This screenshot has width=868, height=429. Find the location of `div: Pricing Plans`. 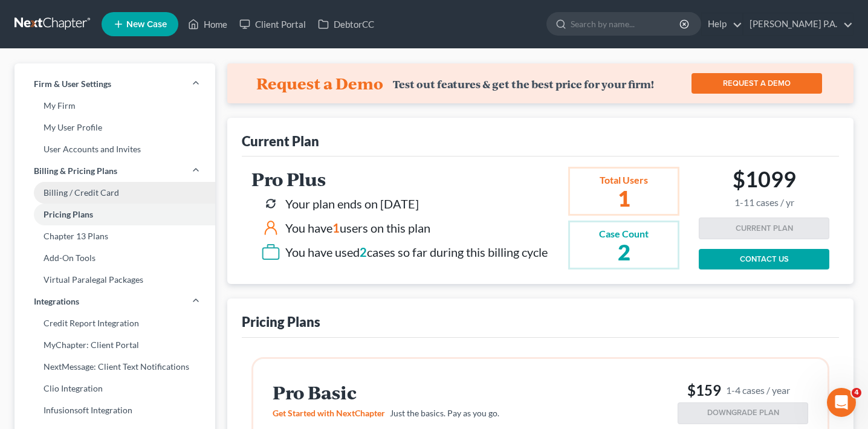

div: Pricing Plans is located at coordinates (281, 321).